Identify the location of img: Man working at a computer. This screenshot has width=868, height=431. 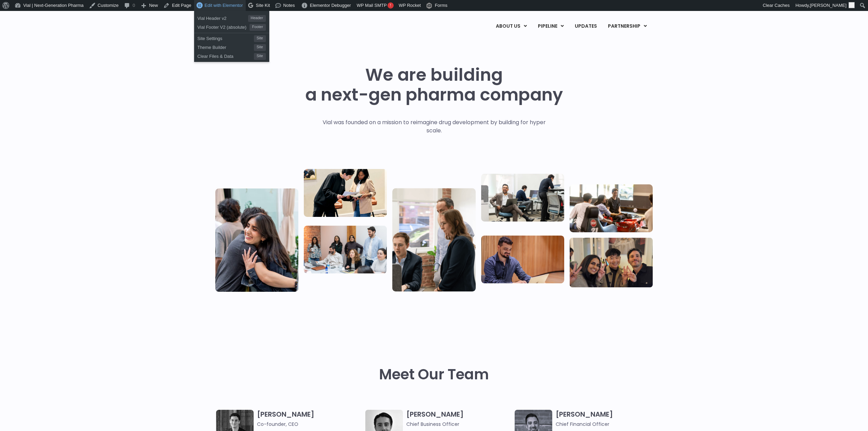
(522, 259).